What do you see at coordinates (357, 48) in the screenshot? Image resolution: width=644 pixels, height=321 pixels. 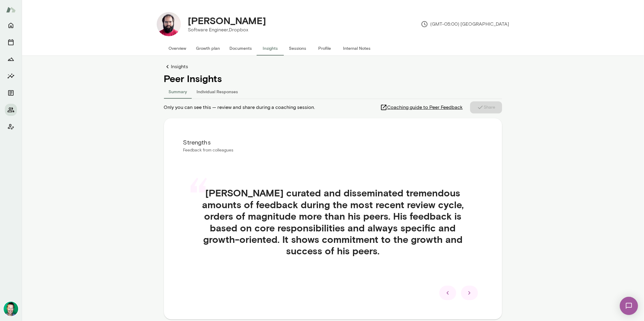 I see `button: Internal Notes` at bounding box center [357, 48].